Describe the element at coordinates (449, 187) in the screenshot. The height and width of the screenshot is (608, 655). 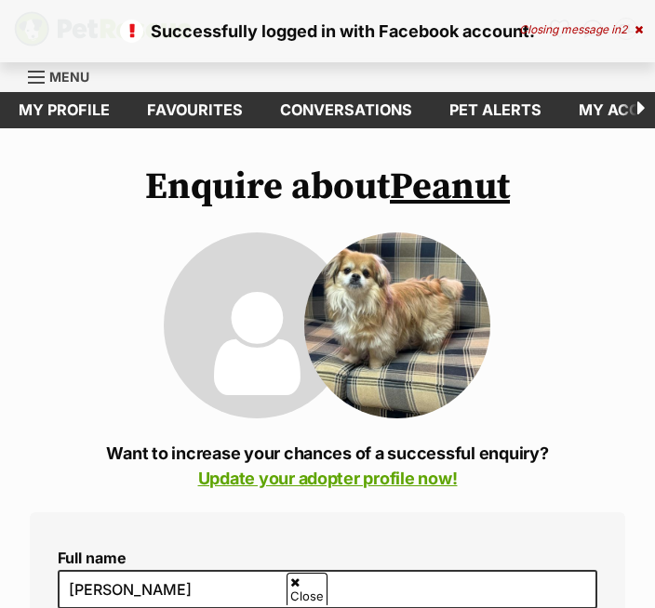
I see `a: Peanut` at that location.